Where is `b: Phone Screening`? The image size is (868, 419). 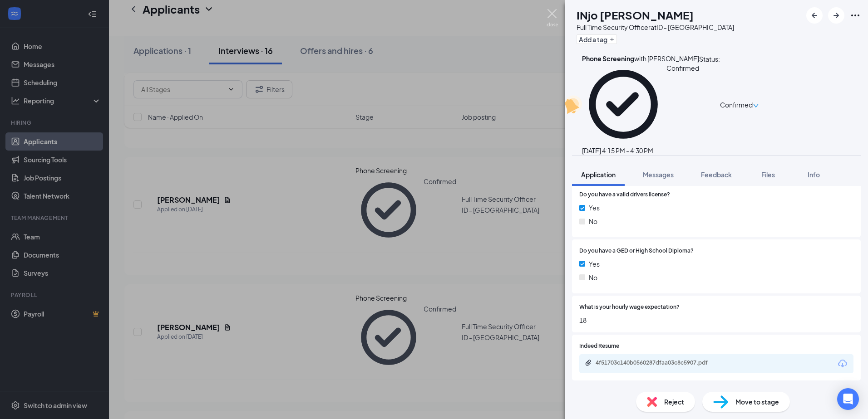
b: Phone Screening is located at coordinates (608, 58).